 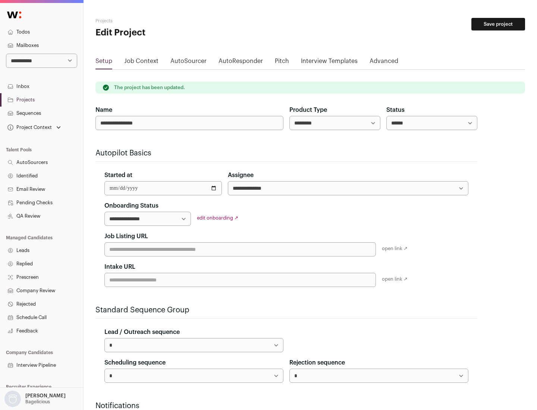 I want to click on h1: Edit Project, so click(x=167, y=33).